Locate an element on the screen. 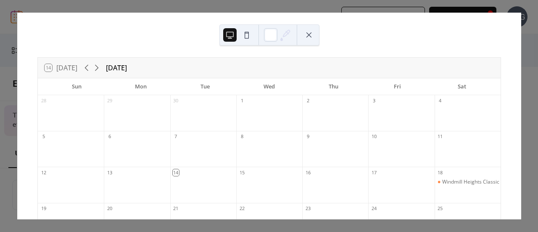 This screenshot has width=538, height=232. div: Thu is located at coordinates (334, 87).